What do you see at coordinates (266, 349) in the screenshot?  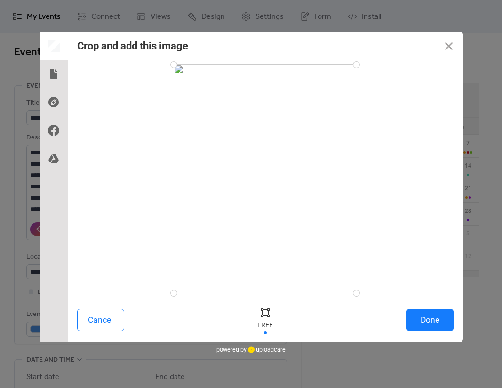 I see `a: uploadcare` at bounding box center [266, 349].